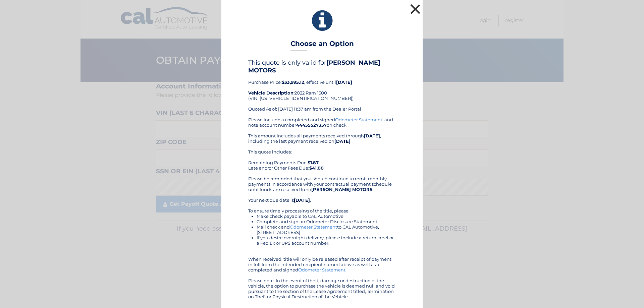 The height and width of the screenshot is (308, 644). I want to click on strong: Vehicle Description:, so click(271, 93).